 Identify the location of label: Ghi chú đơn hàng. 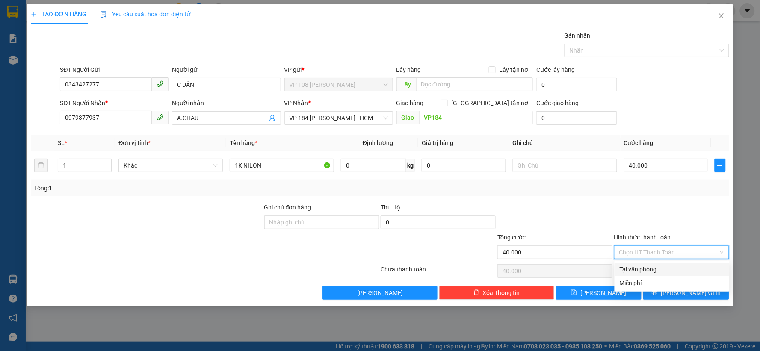
(288, 207).